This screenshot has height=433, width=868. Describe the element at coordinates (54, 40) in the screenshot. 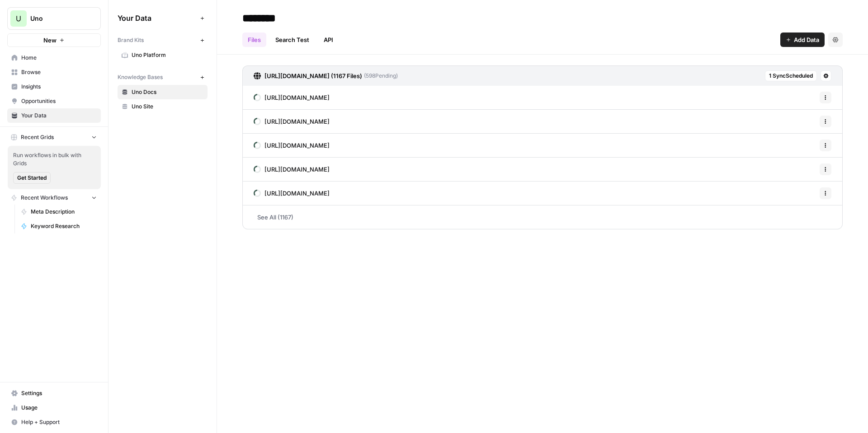

I see `button: New` at that location.